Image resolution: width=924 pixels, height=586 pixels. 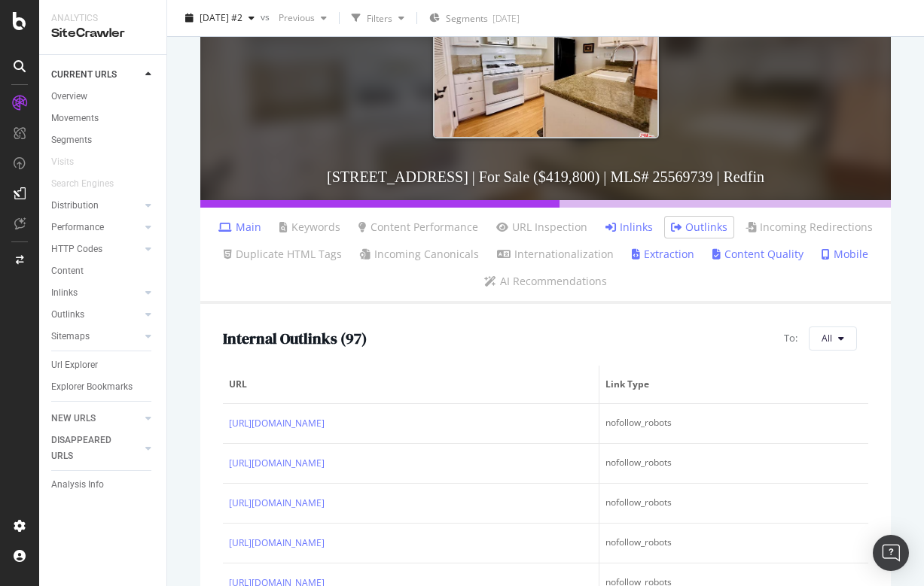 I want to click on h2: Internal Outlinks ( 97 ), so click(x=295, y=338).